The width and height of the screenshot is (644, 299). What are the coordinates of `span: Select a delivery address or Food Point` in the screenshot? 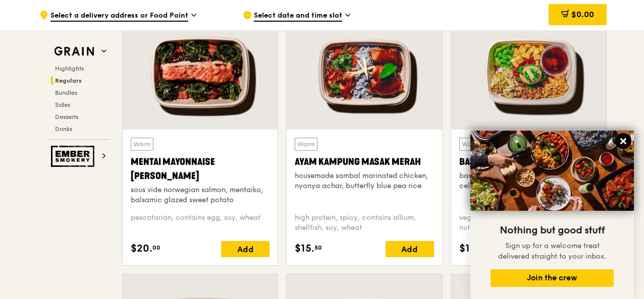 It's located at (119, 16).